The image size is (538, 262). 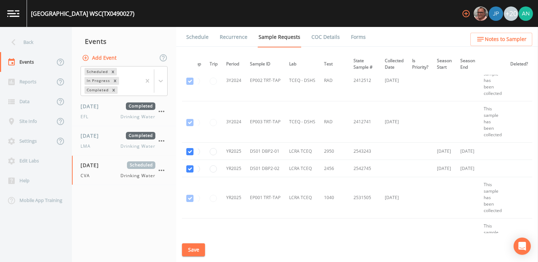 What do you see at coordinates (335, 198) in the screenshot?
I see `td: 1040` at bounding box center [335, 198].